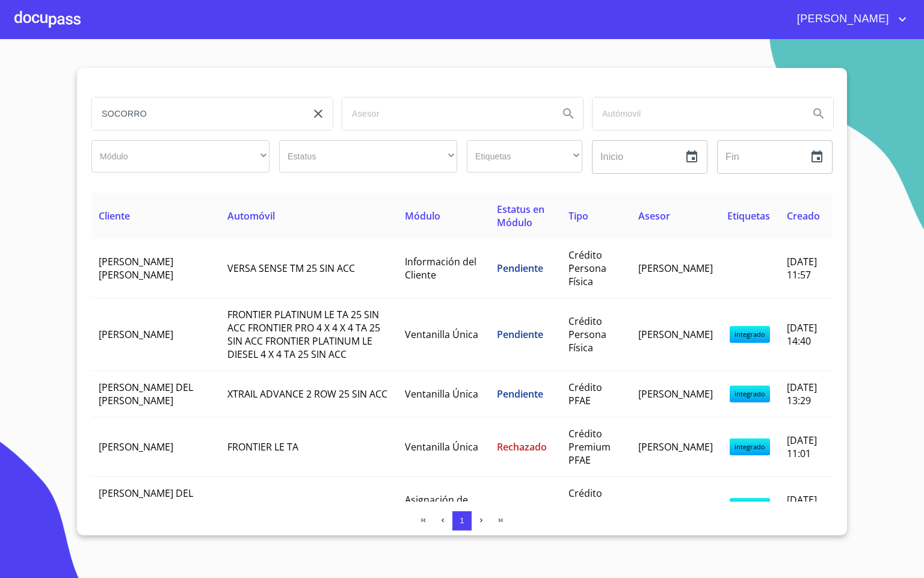  I want to click on span: Rechazado, so click(521, 447).